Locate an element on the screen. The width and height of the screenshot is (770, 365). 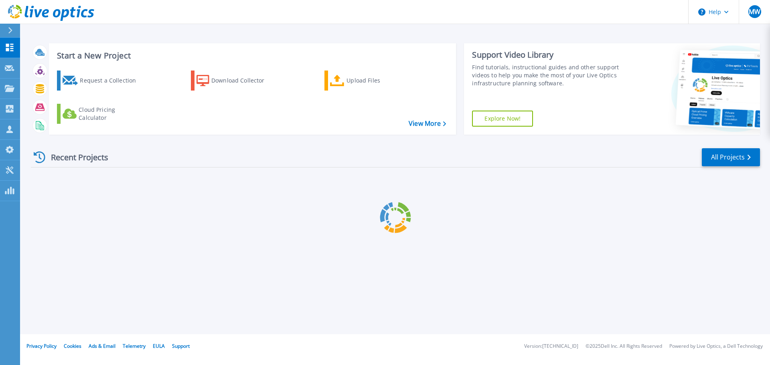
a: View More is located at coordinates (427, 124).